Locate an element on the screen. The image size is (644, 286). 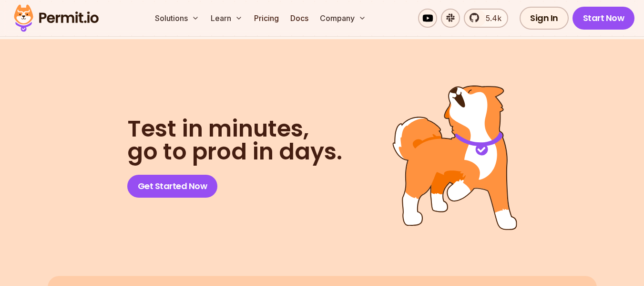
button: Learn is located at coordinates (227, 18).